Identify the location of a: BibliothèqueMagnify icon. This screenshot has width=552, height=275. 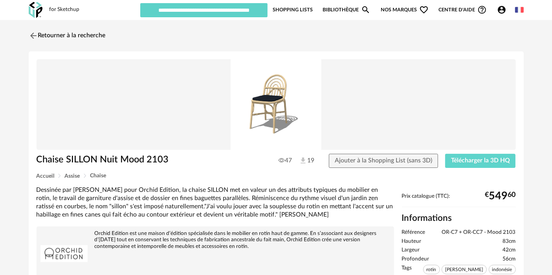
(346, 10).